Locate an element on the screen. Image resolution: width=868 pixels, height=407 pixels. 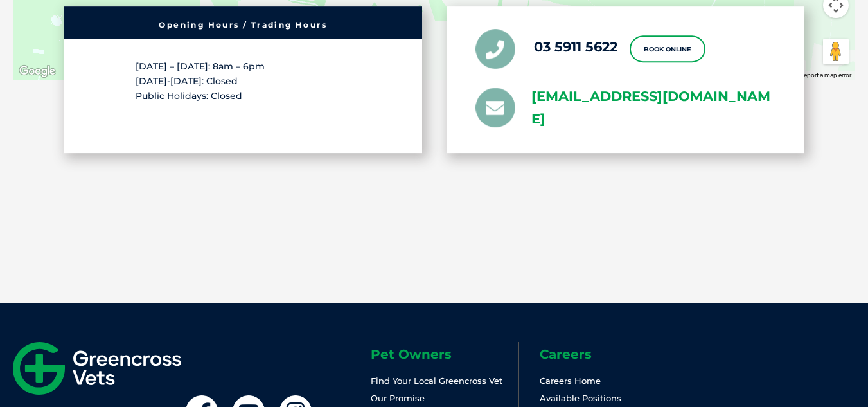
a: Find Your Local Greencross Vet is located at coordinates (436, 380).